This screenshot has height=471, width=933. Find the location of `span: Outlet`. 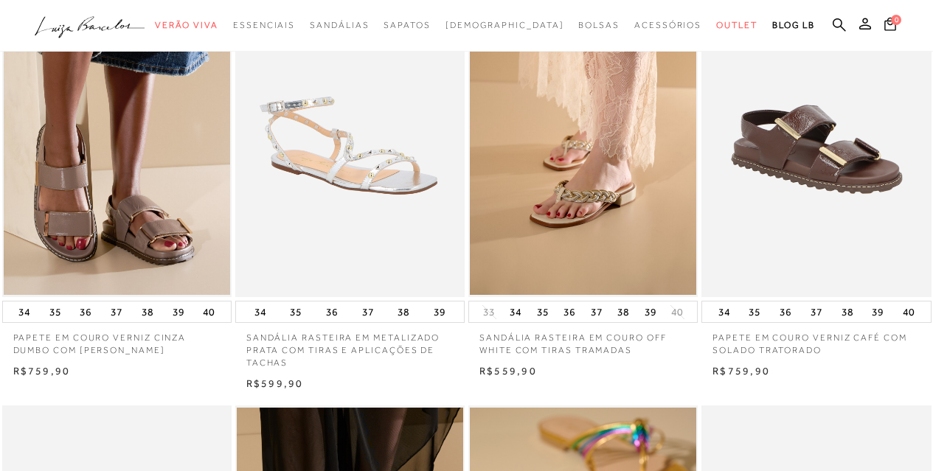

span: Outlet is located at coordinates (737, 25).